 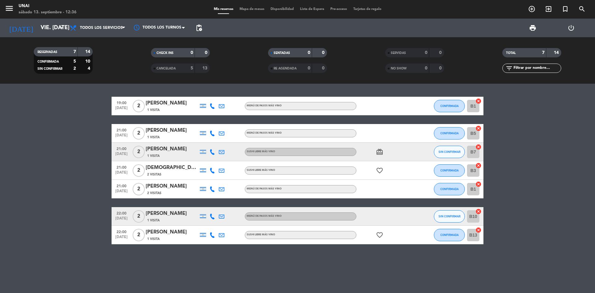 What do you see at coordinates (367, 9) in the screenshot?
I see `span: Tarjetas de regalo` at bounding box center [367, 9].